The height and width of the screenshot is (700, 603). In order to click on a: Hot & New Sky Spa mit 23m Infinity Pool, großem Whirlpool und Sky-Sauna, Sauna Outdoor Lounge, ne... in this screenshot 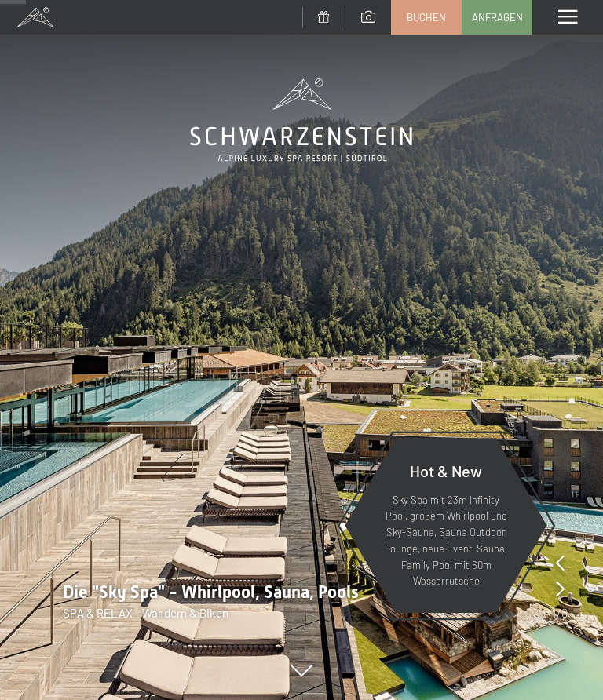, I will do `click(446, 525)`.